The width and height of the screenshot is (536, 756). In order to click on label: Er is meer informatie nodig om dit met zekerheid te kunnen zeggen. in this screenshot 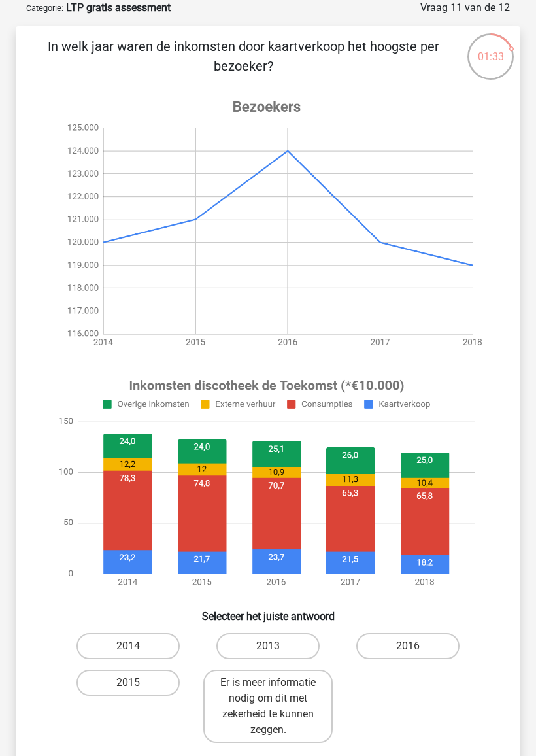, I will do `click(268, 706)`.